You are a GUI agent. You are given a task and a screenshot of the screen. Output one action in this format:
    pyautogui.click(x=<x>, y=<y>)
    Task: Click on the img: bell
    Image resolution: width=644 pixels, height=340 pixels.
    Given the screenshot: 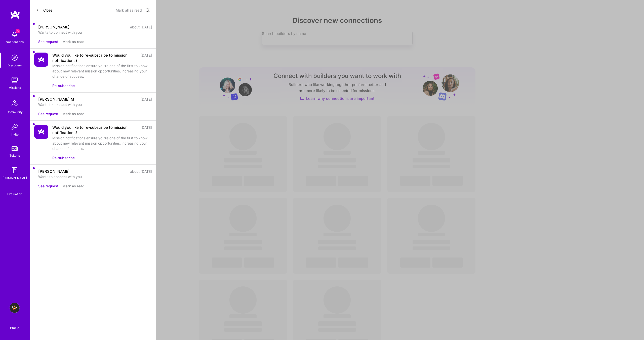 What is the action you would take?
    pyautogui.click(x=15, y=34)
    